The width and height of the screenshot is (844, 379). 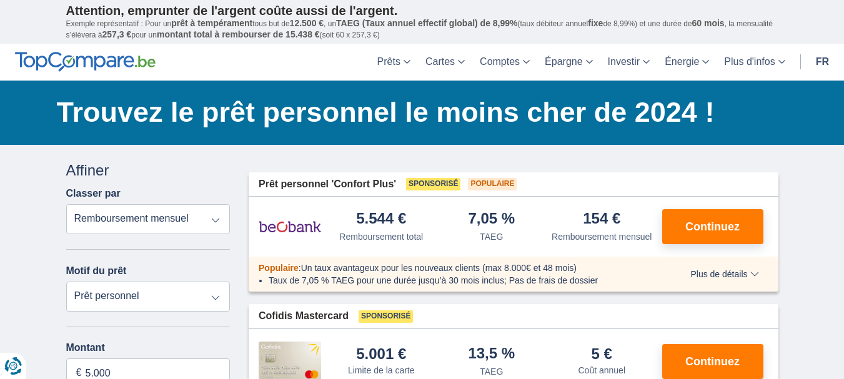 I want to click on div: 5.544 €, so click(x=381, y=219).